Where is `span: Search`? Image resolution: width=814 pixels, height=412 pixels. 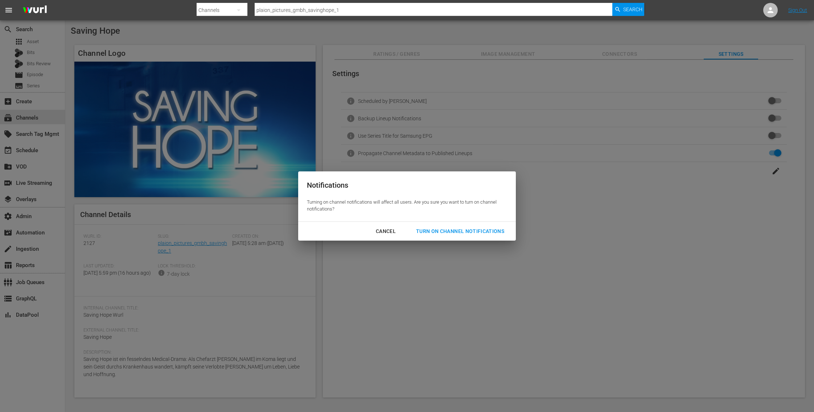 span: Search is located at coordinates (632, 9).